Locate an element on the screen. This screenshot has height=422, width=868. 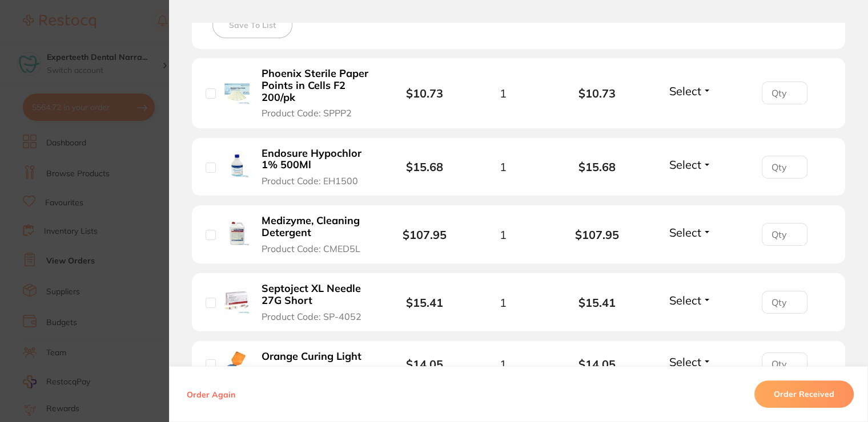
button: Orange Curing Light Product Code: 35101 is located at coordinates (317, 364).